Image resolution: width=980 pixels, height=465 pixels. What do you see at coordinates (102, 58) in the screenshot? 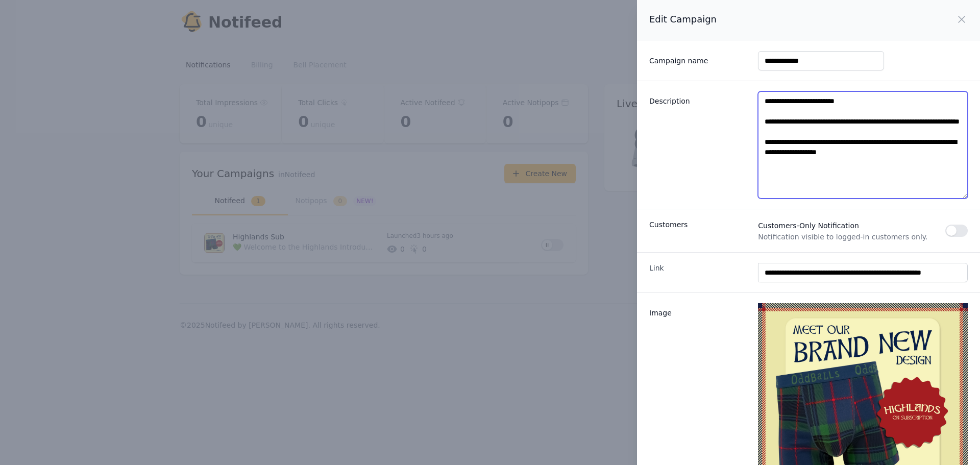
I see `h1: Hello!` at bounding box center [102, 58].